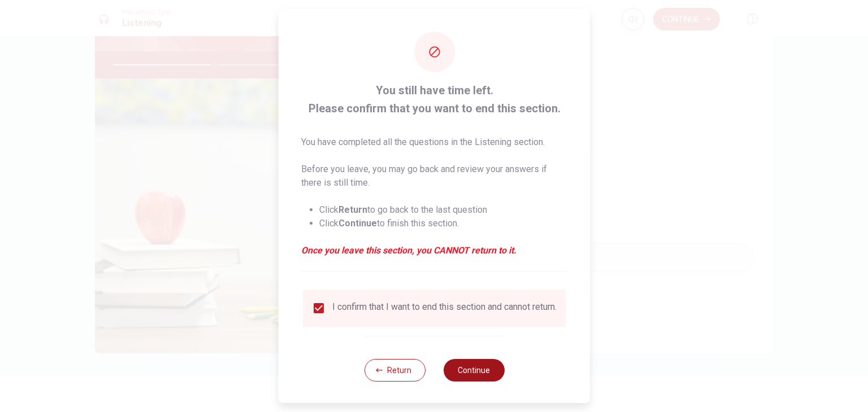  I want to click on li: Click to finish this section., so click(443, 224).